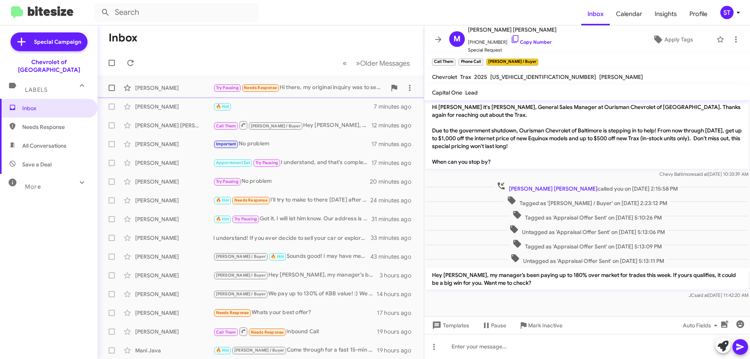 The image size is (750, 359). Describe the element at coordinates (394, 200) in the screenshot. I see `div: 24 minutes ago` at that location.